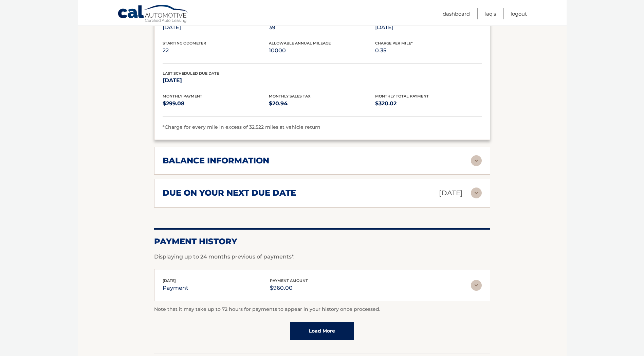 The height and width of the screenshot is (356, 644). I want to click on span: *Charge for every mile in excess of 32,522 miles at vehicle return, so click(241, 127).